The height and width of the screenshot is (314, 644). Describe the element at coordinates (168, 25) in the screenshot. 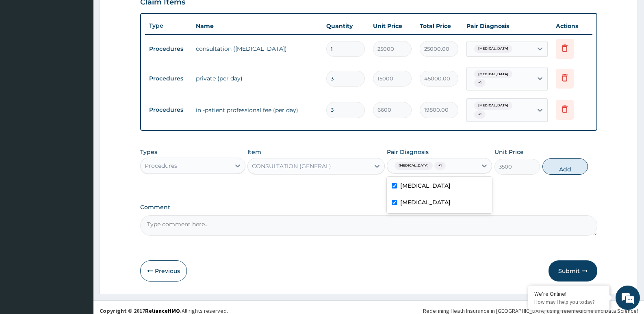

I see `th: Type` at that location.